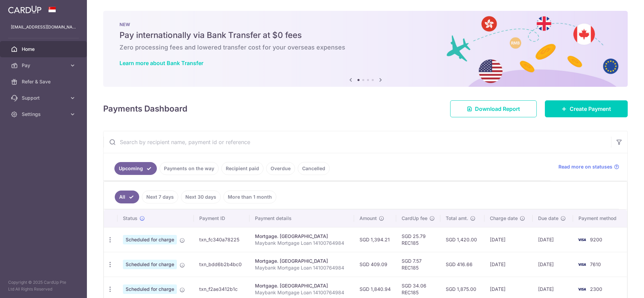 The image size is (644, 298). Describe the element at coordinates (44, 66) in the screenshot. I see `span: Pay` at that location.